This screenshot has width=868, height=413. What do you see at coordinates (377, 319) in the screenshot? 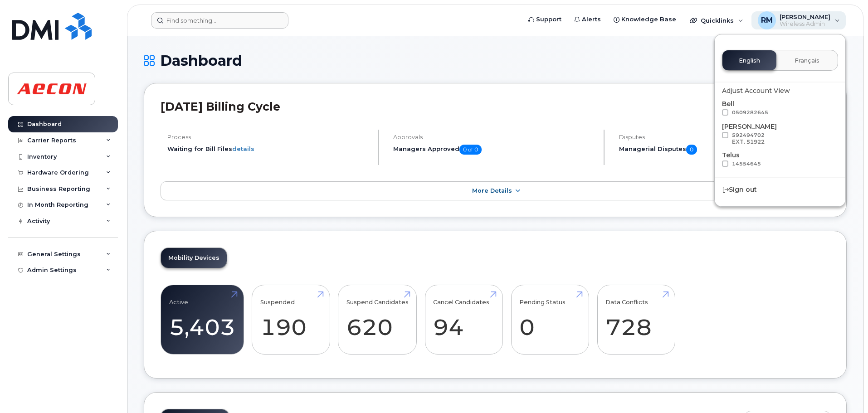
I see `a: Suspend Candidates 620` at bounding box center [377, 319].